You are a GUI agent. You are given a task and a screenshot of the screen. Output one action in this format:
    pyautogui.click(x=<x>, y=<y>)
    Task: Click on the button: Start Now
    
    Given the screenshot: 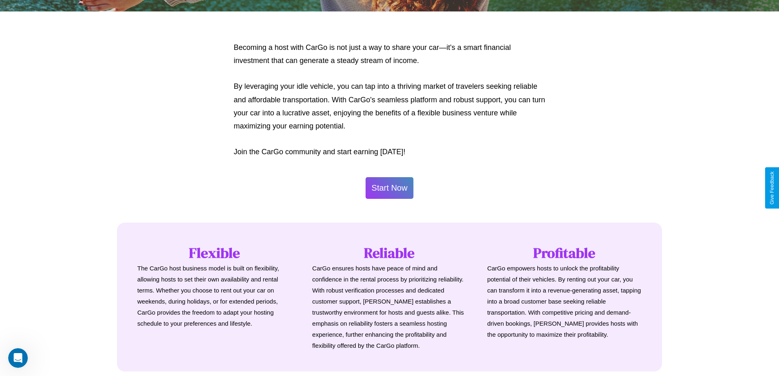 What is the action you would take?
    pyautogui.click(x=390, y=188)
    